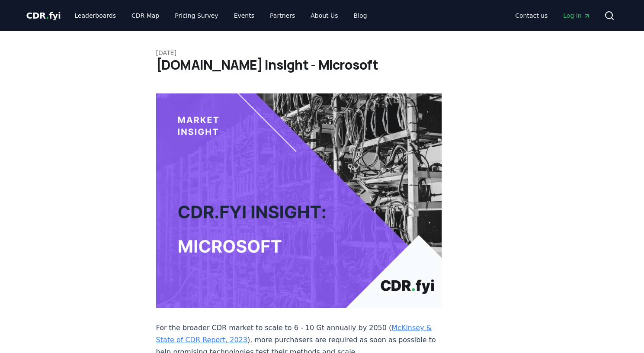 The height and width of the screenshot is (353, 644). Describe the element at coordinates (95, 16) in the screenshot. I see `a: Leaderboards` at that location.